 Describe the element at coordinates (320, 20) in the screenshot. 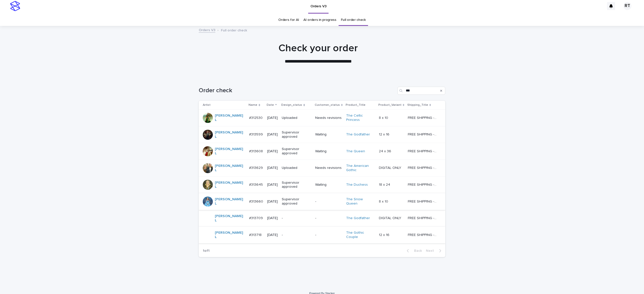

I see `a: AI orders in progress` at that location.